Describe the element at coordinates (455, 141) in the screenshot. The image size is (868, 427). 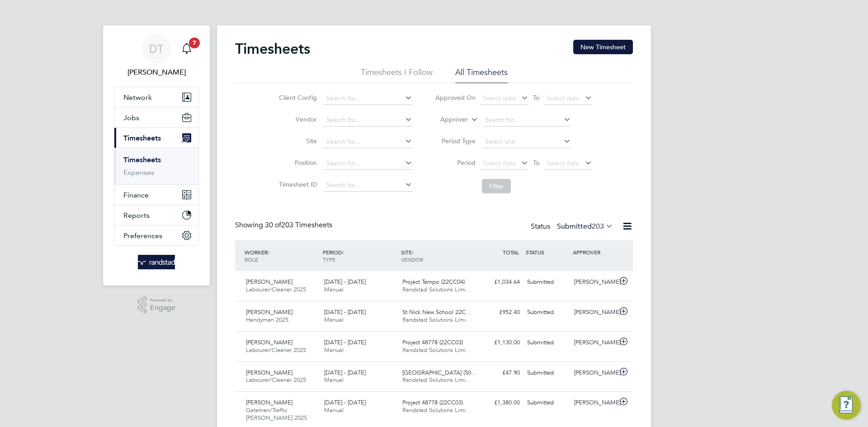
I see `label: Period Type` at that location.